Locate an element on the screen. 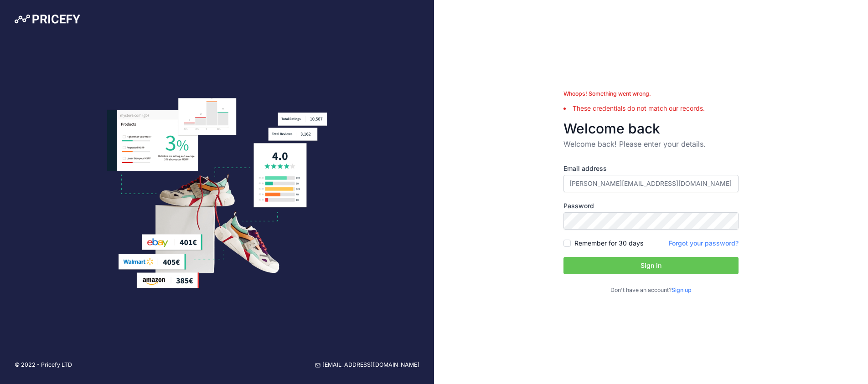 This screenshot has height=384, width=868. label: Remember for 30 days is located at coordinates (609, 243).